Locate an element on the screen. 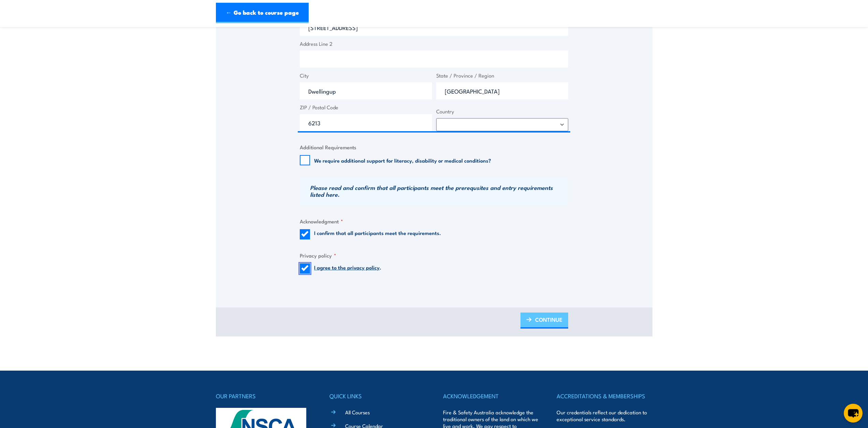  legend: Additional Requirements is located at coordinates (328, 147).